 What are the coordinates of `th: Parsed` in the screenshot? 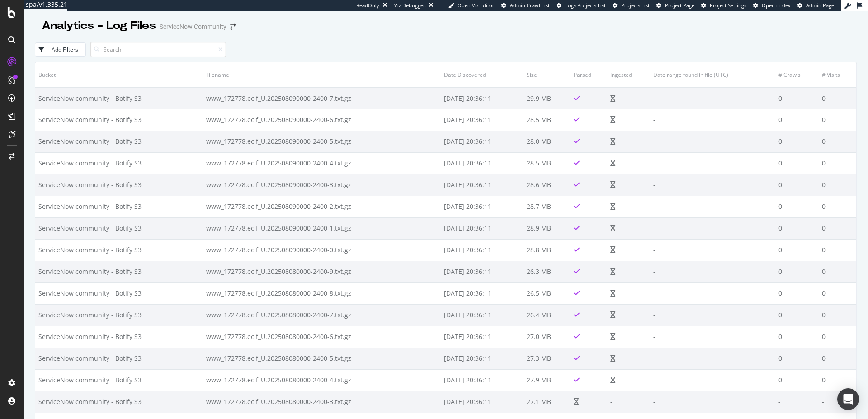 It's located at (589, 75).